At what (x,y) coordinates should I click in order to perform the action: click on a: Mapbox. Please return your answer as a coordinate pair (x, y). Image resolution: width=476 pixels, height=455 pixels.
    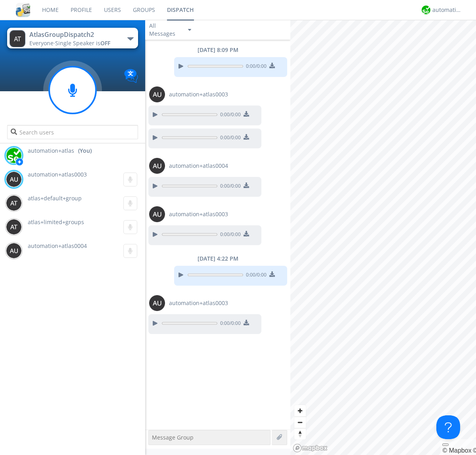
    Looking at the image, I should click on (456, 450).